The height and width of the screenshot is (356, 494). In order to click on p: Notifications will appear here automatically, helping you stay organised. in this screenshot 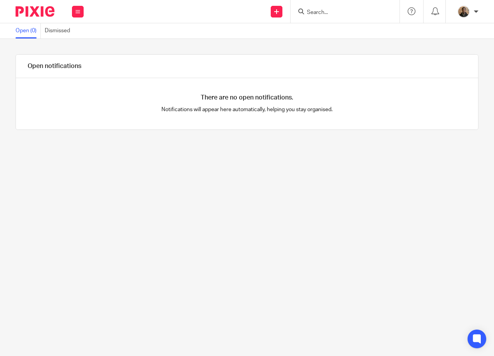, I will do `click(247, 110)`.